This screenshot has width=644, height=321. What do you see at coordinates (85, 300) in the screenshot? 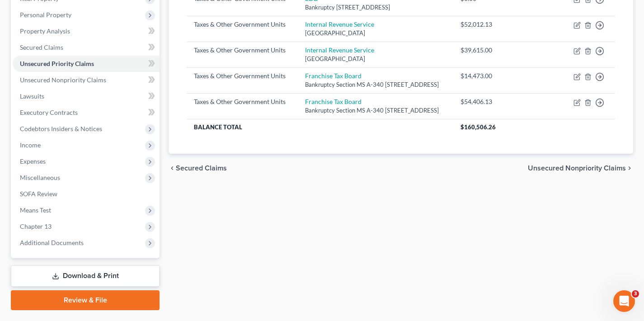
I see `a: Review & File` at bounding box center [85, 300].